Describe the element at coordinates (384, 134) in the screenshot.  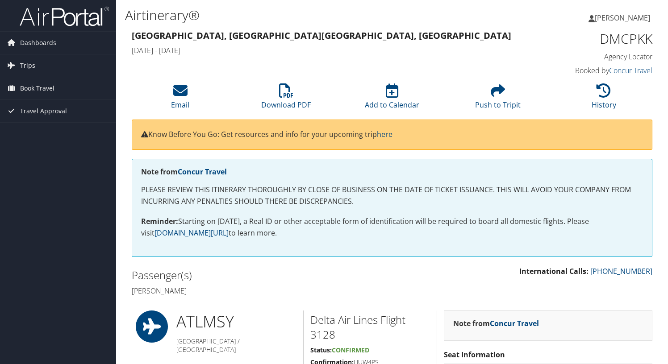
I see `a: here` at that location.